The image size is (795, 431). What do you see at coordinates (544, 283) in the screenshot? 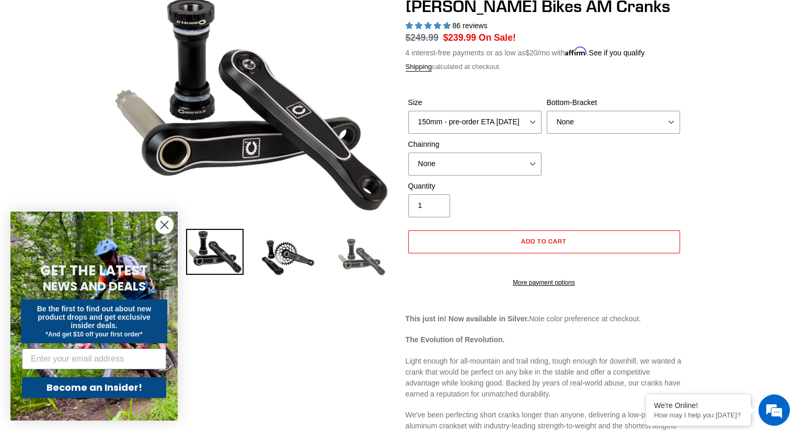
I see `a: More payment options` at bounding box center [544, 283].